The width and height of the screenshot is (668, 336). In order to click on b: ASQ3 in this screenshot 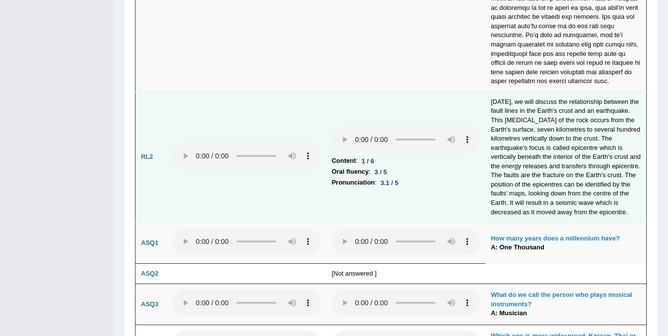, I will do `click(149, 304)`.